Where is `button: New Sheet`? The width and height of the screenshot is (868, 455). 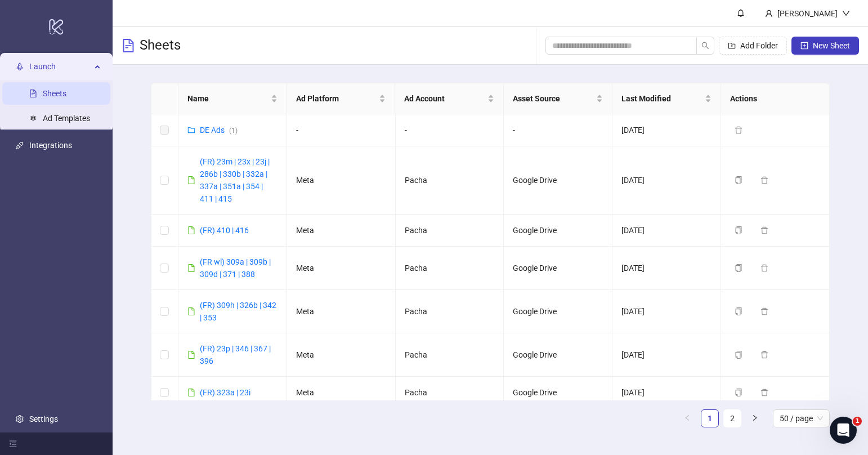 button: New Sheet is located at coordinates (825, 46).